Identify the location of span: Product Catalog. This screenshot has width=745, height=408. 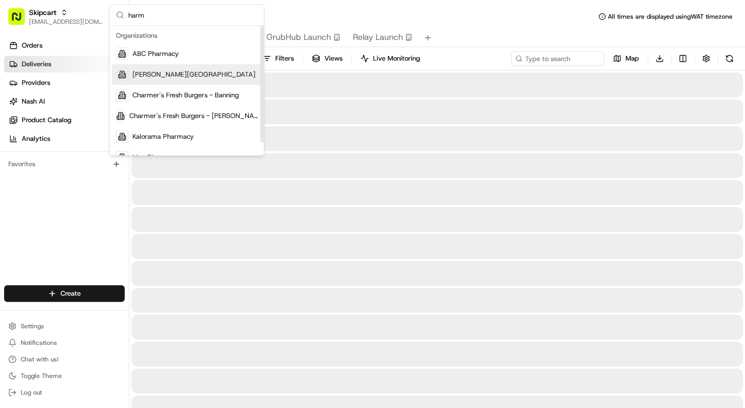
(47, 120).